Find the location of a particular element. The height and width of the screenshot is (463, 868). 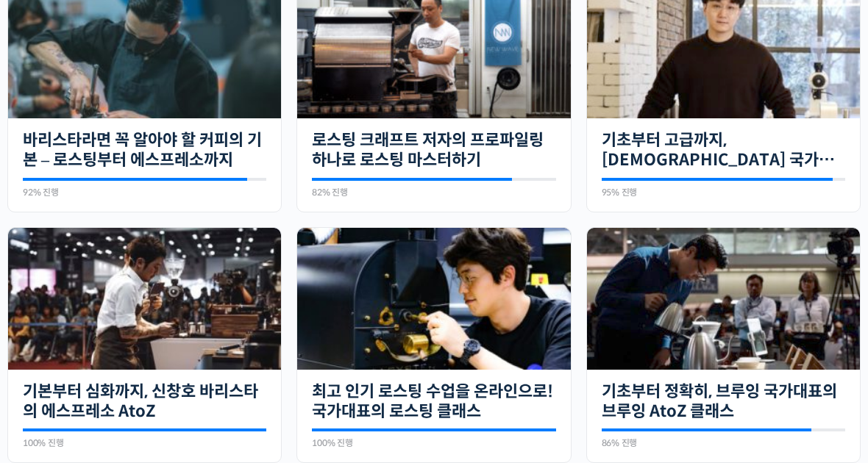

div: 86% 진행 is located at coordinates (723, 444).